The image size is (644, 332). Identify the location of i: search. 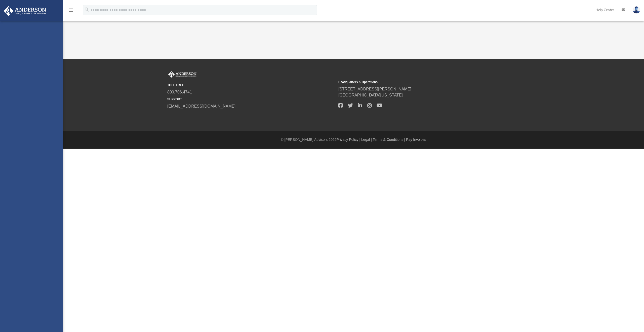
(87, 9).